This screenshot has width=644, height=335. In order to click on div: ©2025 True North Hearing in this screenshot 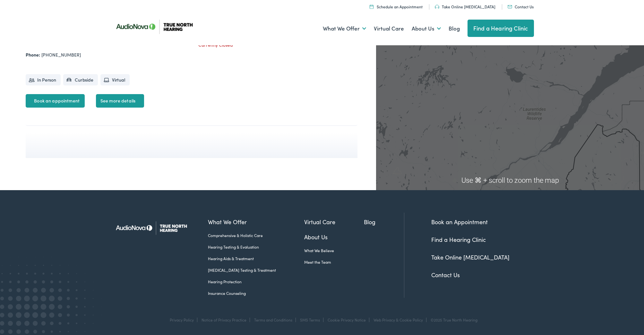, I will do `click(452, 320)`.